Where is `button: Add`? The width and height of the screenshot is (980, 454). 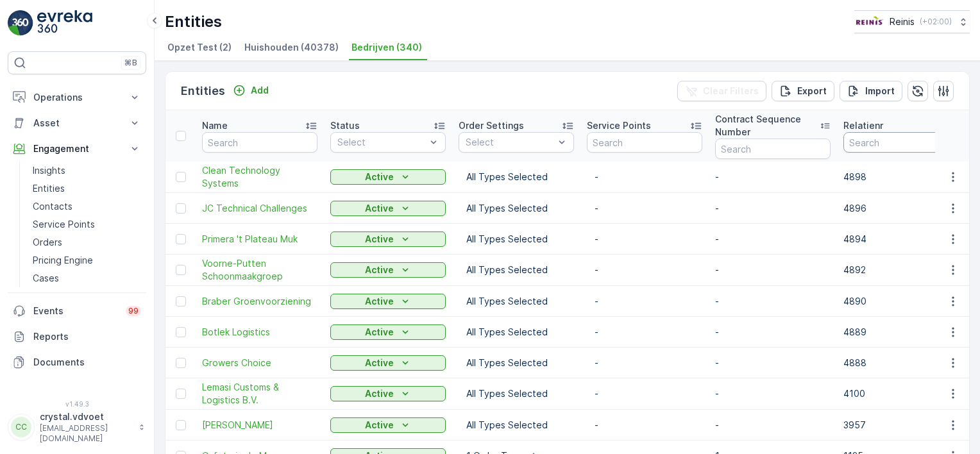
button: Add is located at coordinates (251, 91).